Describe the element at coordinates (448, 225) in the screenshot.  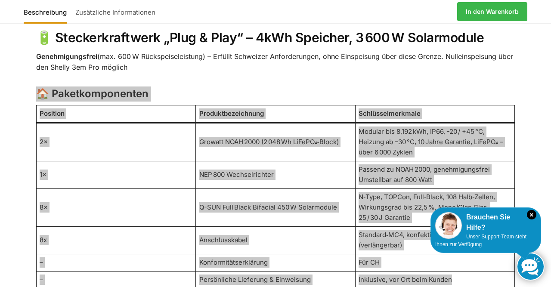
I see `img: Customer service` at that location.